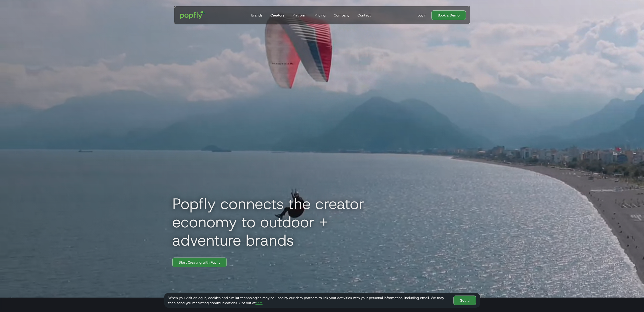 The width and height of the screenshot is (644, 312). What do you see at coordinates (259, 303) in the screenshot?
I see `a: here` at bounding box center [259, 303].